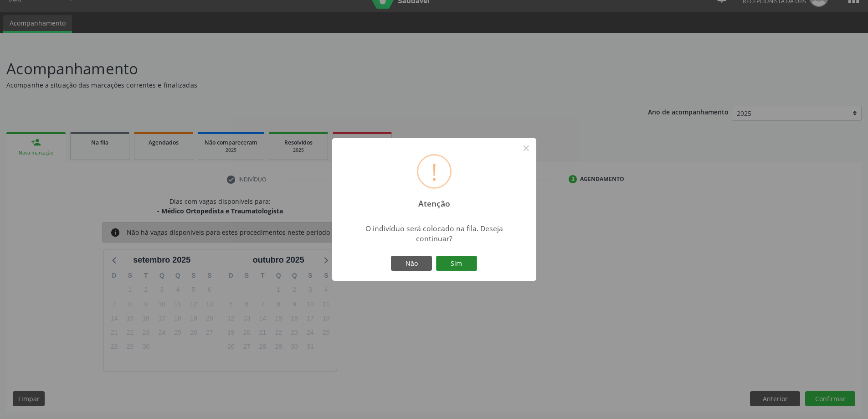 The image size is (868, 419). Describe the element at coordinates (434, 234) in the screenshot. I see `div: O indivíduo será colocado na fila. Deseja continuar?` at that location.